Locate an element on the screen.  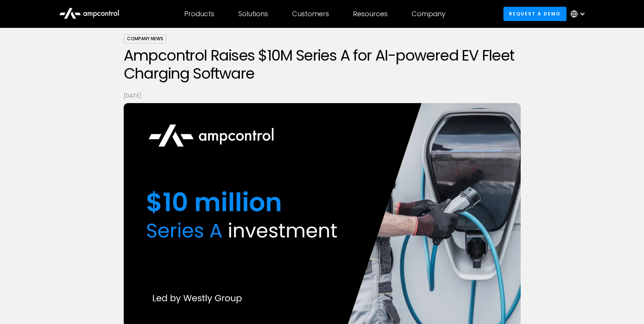
h1: Ampcontrol Raises $10M Series A for AI-powered EV Fleet Charging Software is located at coordinates (322, 65).